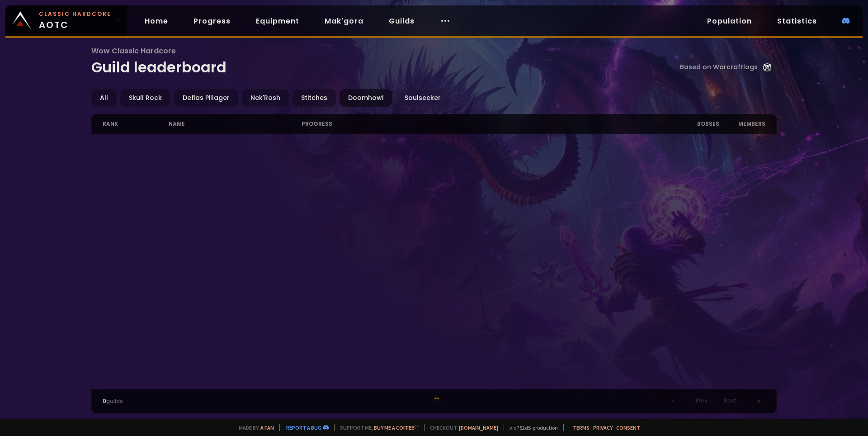 This screenshot has height=436, width=868. I want to click on a: Consent, so click(628, 427).